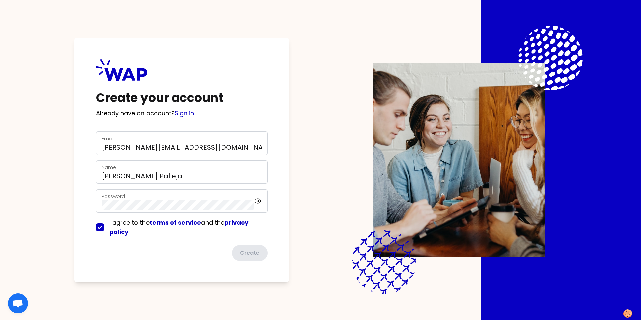  I want to click on label: Password, so click(113, 196).